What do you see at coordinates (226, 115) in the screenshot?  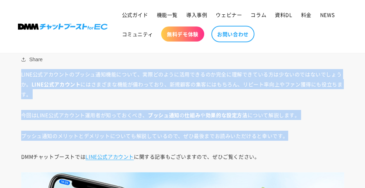 I see `strong: 効果的な設定方法` at bounding box center [226, 115].